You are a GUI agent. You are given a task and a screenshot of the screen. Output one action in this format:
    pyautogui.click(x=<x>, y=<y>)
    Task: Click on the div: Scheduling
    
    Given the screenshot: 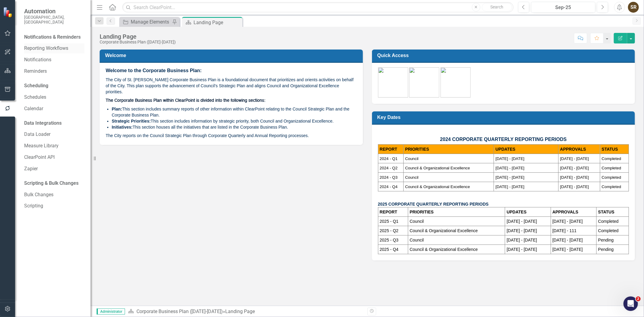 What is the action you would take?
    pyautogui.click(x=36, y=86)
    